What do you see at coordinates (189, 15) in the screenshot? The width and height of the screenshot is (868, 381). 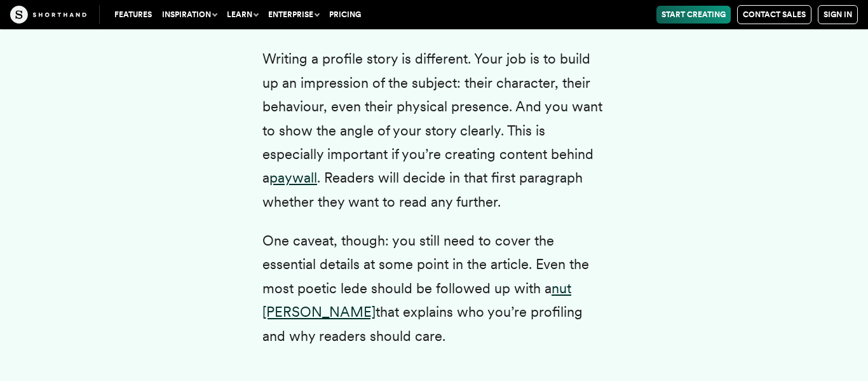 I see `button: Inspiration` at bounding box center [189, 15].